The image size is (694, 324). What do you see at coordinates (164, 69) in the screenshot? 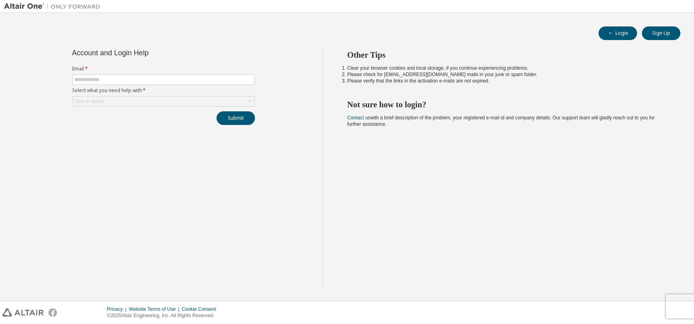
I see `label: Email` at bounding box center [164, 69].